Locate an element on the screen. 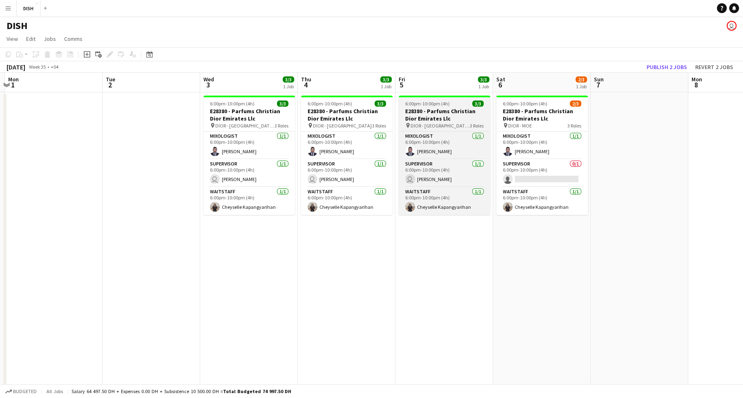 This screenshot has height=398, width=743. span: Wed is located at coordinates (209, 79).